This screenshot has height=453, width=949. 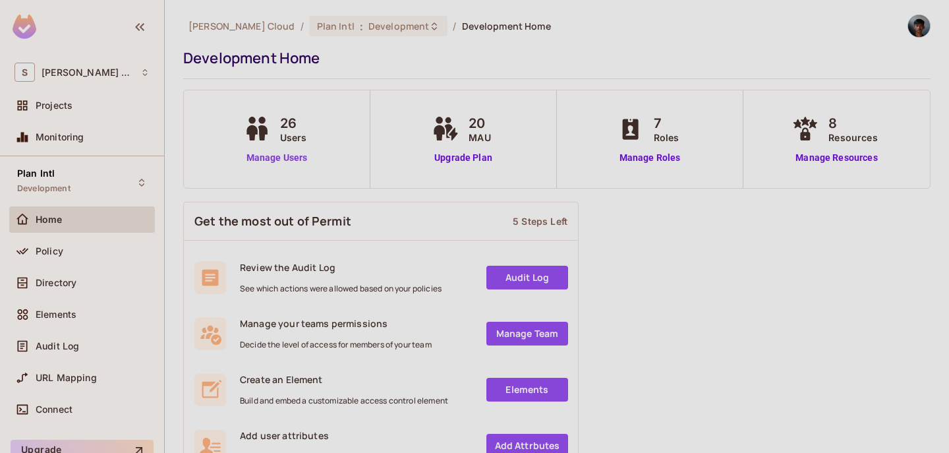 I want to click on span: Workspace: Sawala Cloud, so click(x=88, y=72).